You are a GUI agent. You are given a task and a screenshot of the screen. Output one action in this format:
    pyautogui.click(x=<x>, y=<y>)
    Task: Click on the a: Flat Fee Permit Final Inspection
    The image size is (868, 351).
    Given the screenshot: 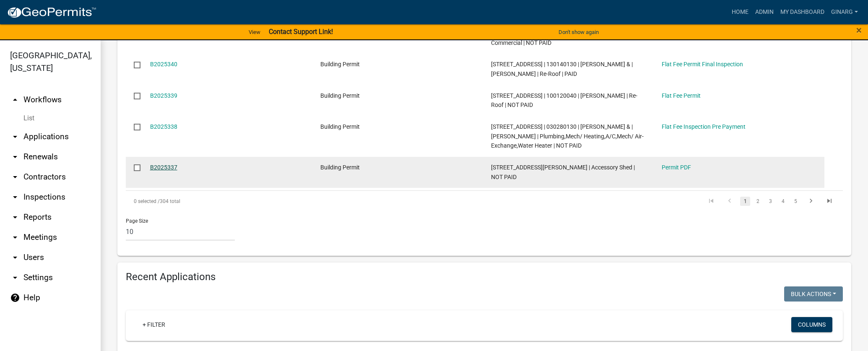 What is the action you would take?
    pyautogui.click(x=702, y=64)
    